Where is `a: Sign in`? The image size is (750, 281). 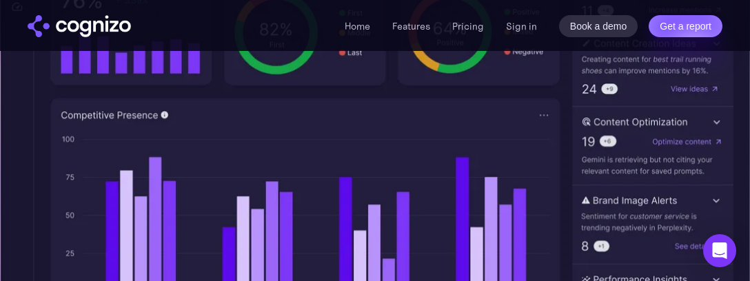
a: Sign in is located at coordinates (521, 26).